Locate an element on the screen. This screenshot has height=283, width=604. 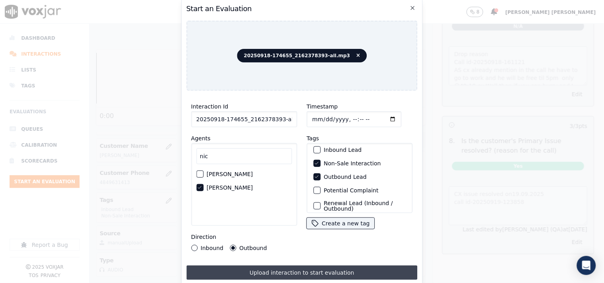
input: Search Agents... is located at coordinates (244, 156).